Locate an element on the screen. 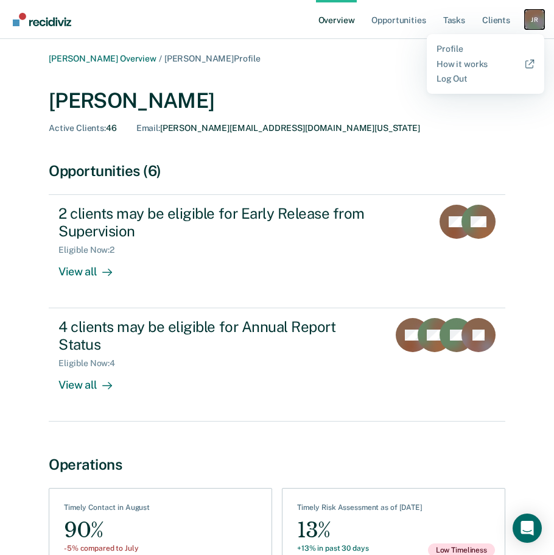  div: Timely Contact in August is located at coordinates (107, 510).